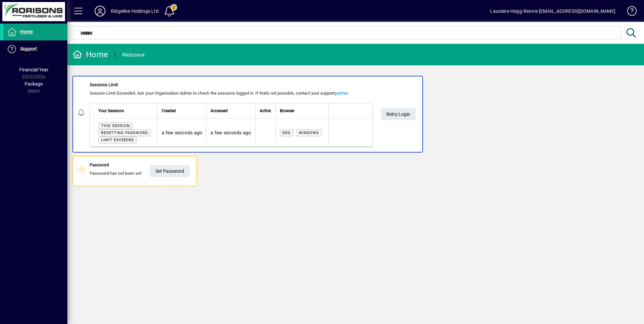 The height and width of the screenshot is (324, 644). Describe the element at coordinates (117, 140) in the screenshot. I see `span: Limit exceeded` at that location.